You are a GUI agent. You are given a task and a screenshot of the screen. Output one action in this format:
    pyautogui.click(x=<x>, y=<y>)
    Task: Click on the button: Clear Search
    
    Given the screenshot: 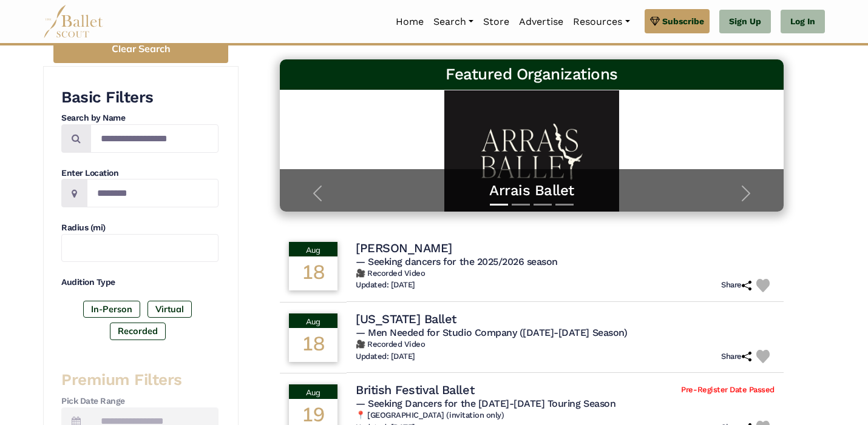 What is the action you would take?
    pyautogui.click(x=141, y=49)
    